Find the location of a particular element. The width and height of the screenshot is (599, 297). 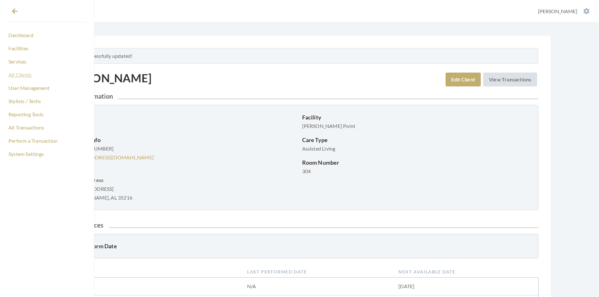

a: Stylists / Techs is located at coordinates (47, 101).